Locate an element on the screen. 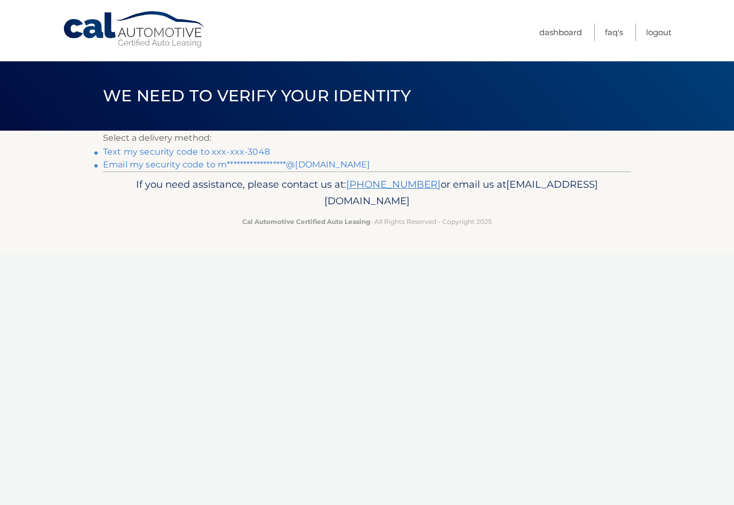 This screenshot has width=734, height=505. a: FAQ's is located at coordinates (614, 32).